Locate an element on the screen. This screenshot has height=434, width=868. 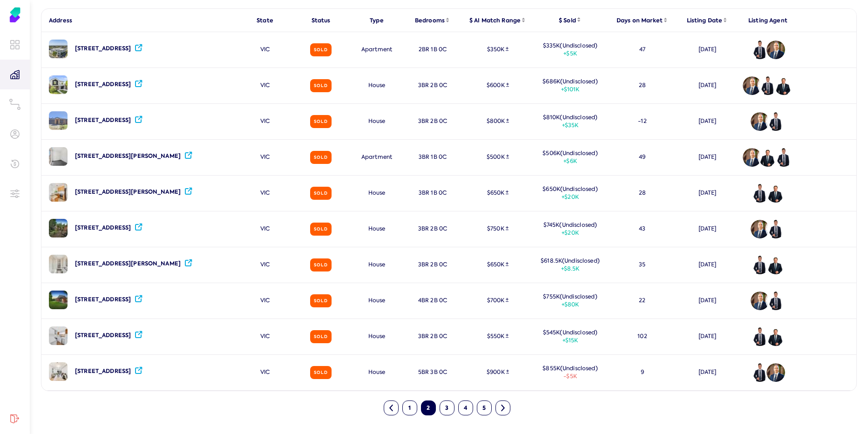
div: $ AI Match Range is located at coordinates (498, 20).